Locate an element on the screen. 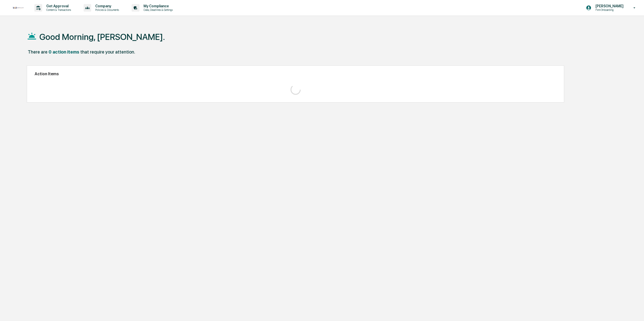 The width and height of the screenshot is (644, 321). div: There are is located at coordinates (37, 52).